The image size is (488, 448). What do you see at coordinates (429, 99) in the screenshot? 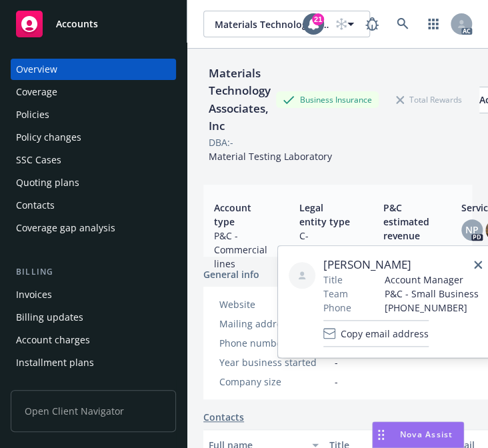
I see `div: Total Rewards` at bounding box center [429, 99].